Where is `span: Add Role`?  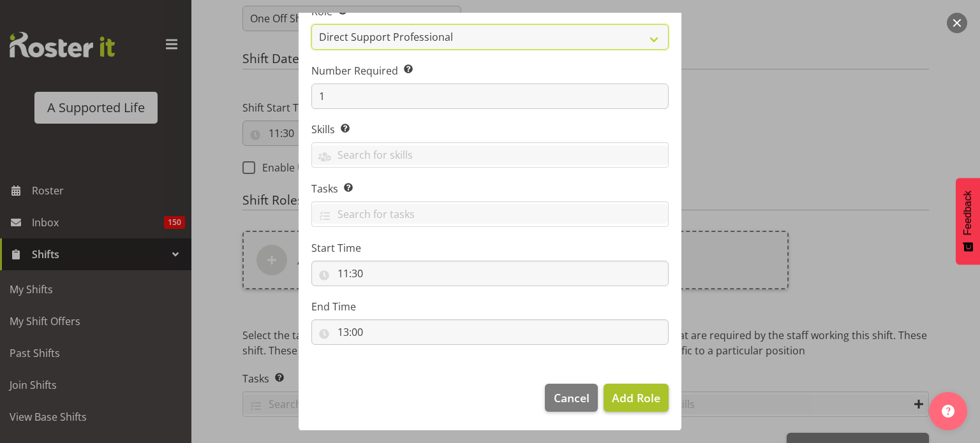 span: Add Role is located at coordinates (636, 398).